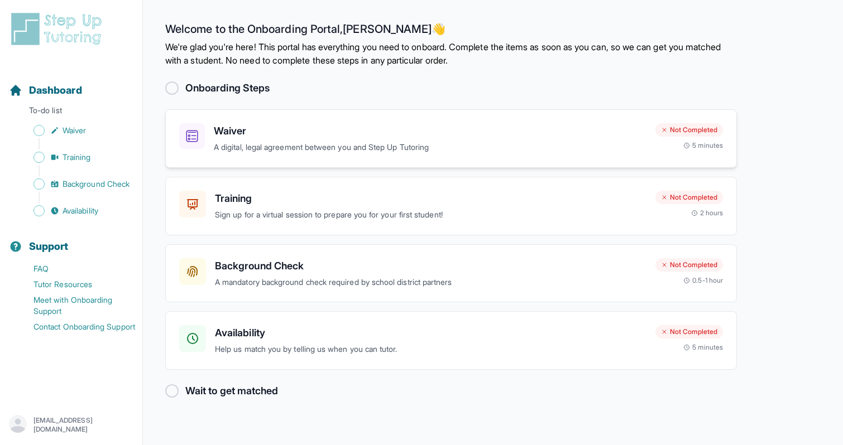  I want to click on a: Dashboard, so click(45, 90).